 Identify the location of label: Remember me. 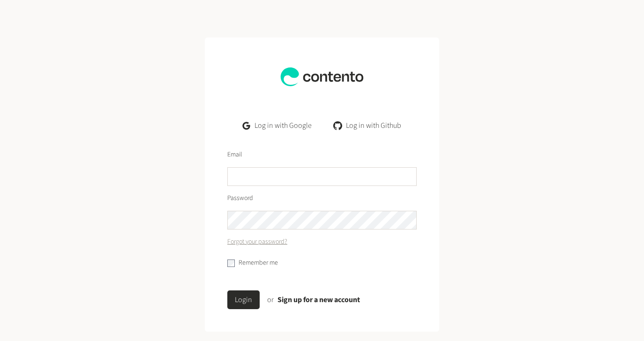
(258, 263).